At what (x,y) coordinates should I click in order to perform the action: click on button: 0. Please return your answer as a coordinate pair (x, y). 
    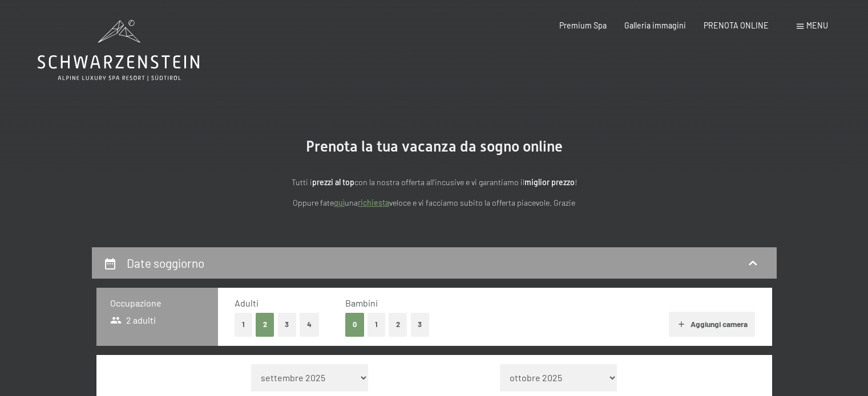
    Looking at the image, I should click on (354, 325).